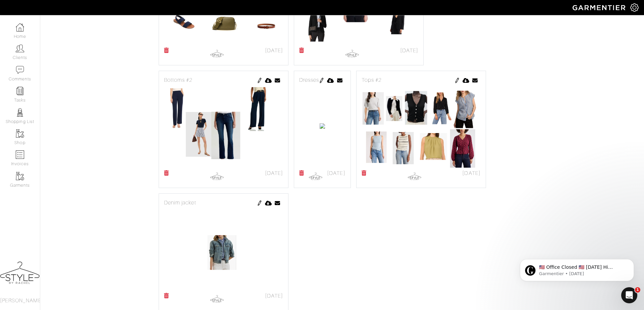 This screenshot has width=644, height=310. Describe the element at coordinates (20, 70) in the screenshot. I see `img: comment-icon-a0a6a9ef722e966f86d9cbdc48e553b5cf19dbc54f86b18d962a5391bc8f6eb6.png` at that location.